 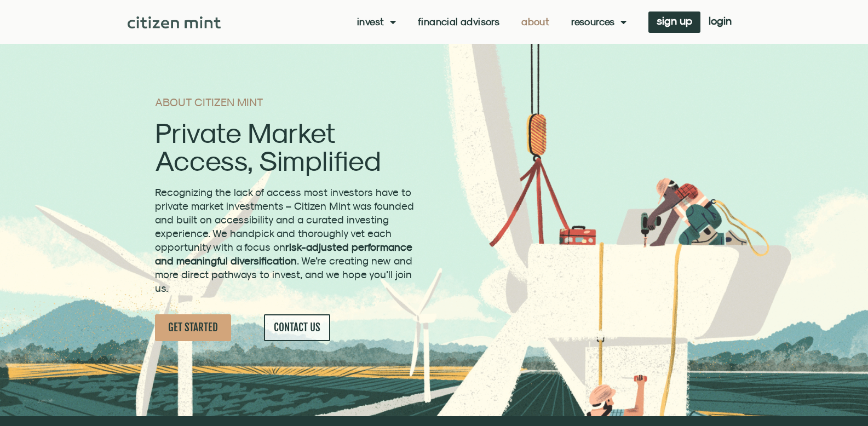 What do you see at coordinates (193, 328) in the screenshot?
I see `span: GET STARTED` at bounding box center [193, 328].